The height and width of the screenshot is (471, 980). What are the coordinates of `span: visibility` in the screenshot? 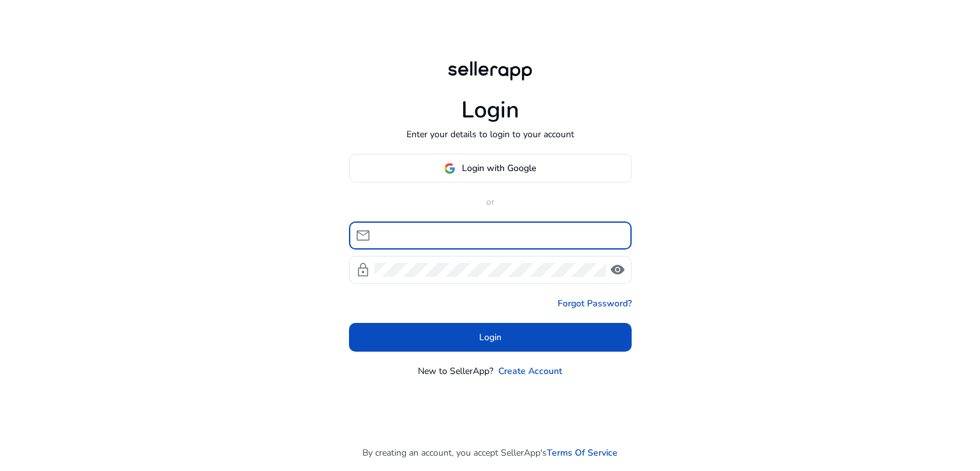 It's located at (618, 270).